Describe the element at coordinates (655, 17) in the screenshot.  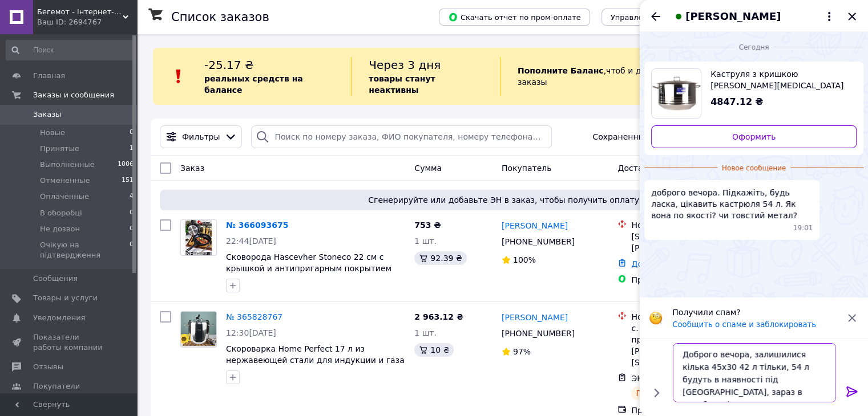
I see `span: Управление статусами` at that location.